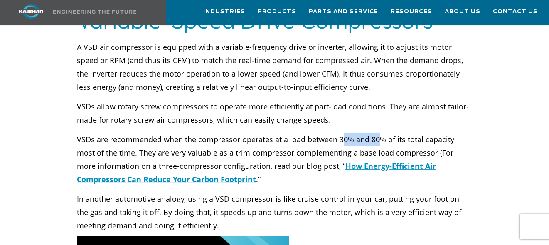 The image size is (549, 245). I want to click on span: About Us, so click(462, 12).